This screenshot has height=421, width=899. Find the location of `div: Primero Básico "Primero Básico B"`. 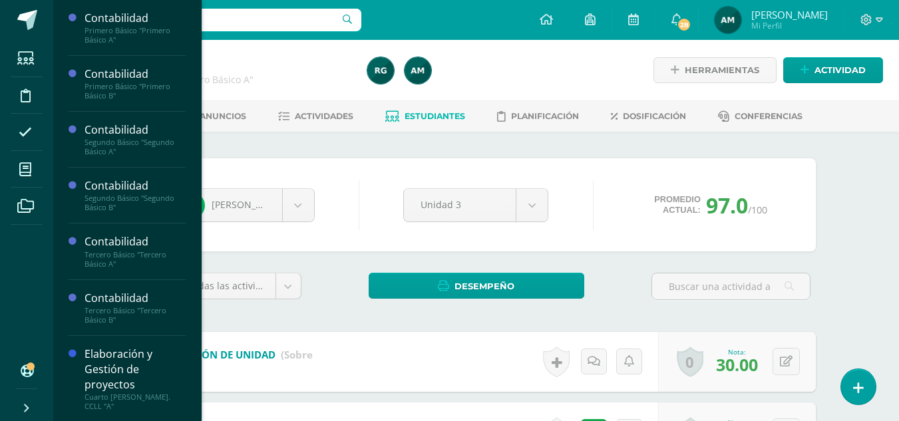

div: Primero Básico "Primero Básico B" is located at coordinates (135, 91).